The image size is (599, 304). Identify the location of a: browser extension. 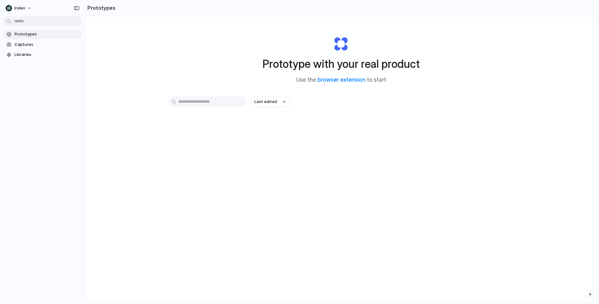
(342, 80).